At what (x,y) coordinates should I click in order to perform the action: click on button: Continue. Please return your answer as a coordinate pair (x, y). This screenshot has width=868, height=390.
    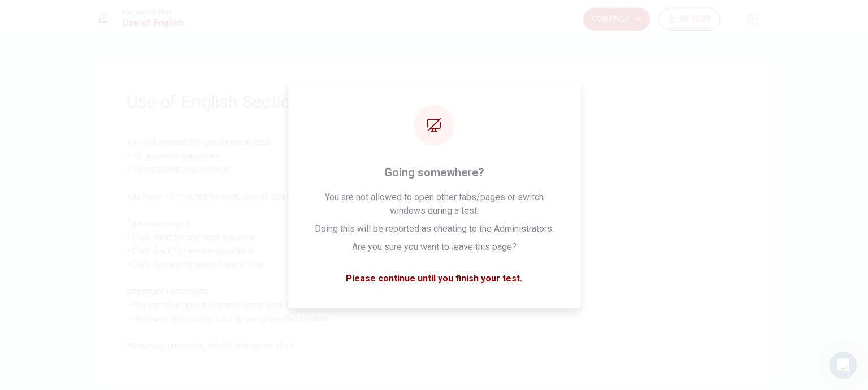
    Looking at the image, I should click on (617, 20).